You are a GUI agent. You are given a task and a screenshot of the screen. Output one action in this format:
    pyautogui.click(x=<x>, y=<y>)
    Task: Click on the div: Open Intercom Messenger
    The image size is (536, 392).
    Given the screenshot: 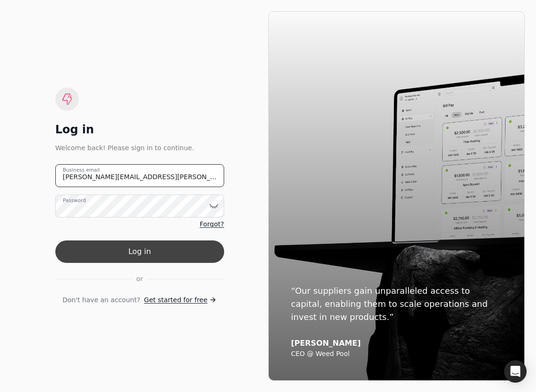 What is the action you would take?
    pyautogui.click(x=515, y=371)
    